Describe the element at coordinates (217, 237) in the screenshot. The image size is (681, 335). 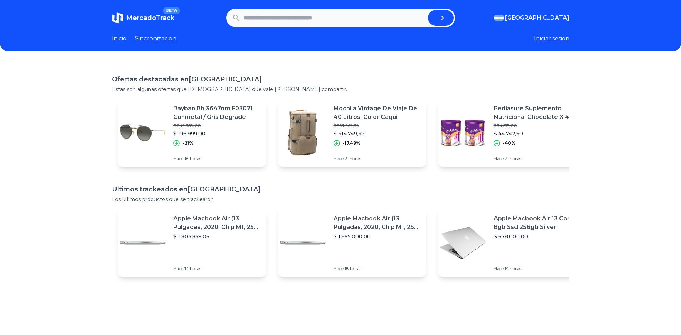
I see `p: $ 1.803.859,06` at that location.